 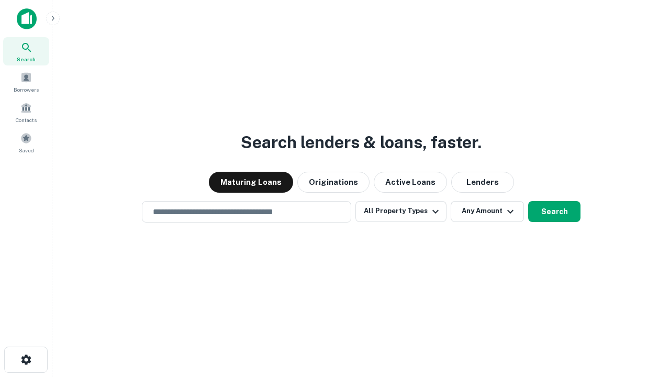 I want to click on div: Chat Widget, so click(x=644, y=318).